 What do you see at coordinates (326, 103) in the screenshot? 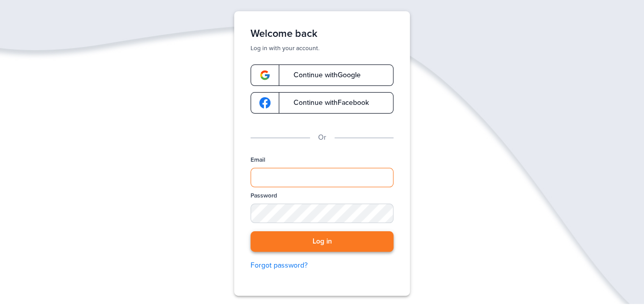
I see `span: Continue with Facebook` at bounding box center [326, 103].